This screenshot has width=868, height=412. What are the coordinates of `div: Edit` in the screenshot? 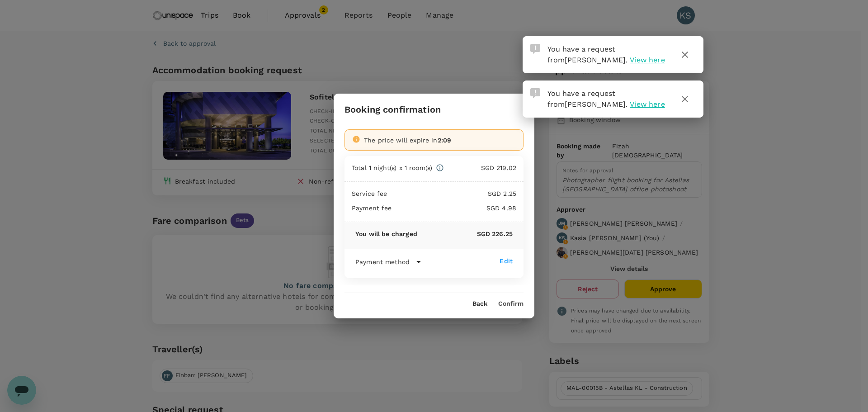 It's located at (506, 261).